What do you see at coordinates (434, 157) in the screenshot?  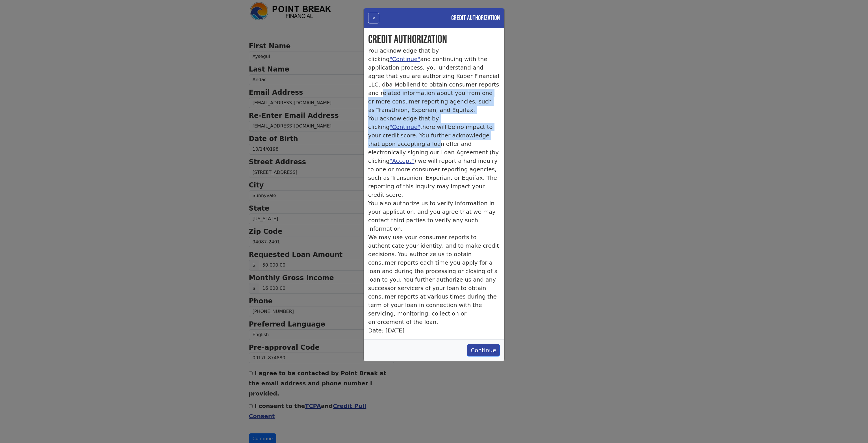 I see `p: You acknowledge that by clicking there will be no impact to your credit score. You further acknow...` at bounding box center [434, 157].